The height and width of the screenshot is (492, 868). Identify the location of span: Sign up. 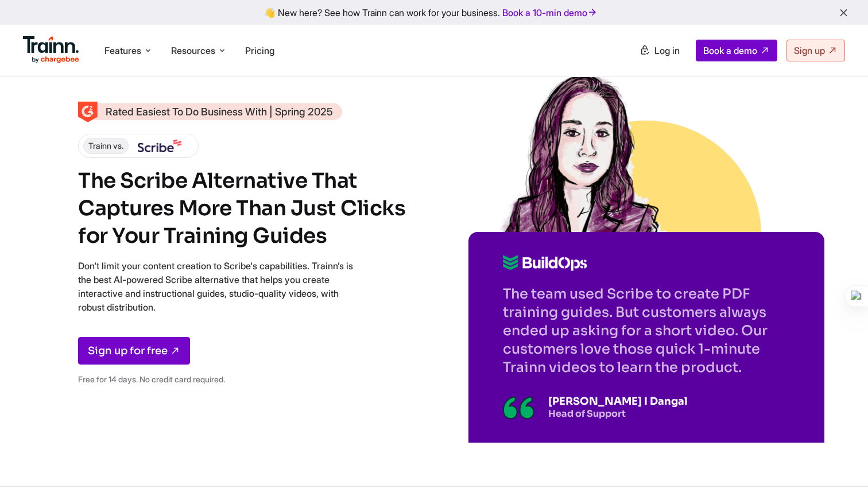
(810, 51).